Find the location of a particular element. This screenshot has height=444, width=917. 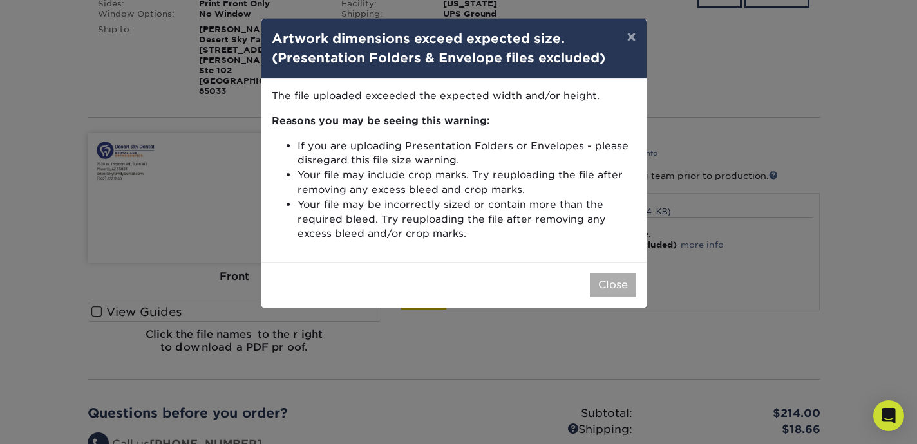

div: Open Intercom Messenger is located at coordinates (889, 416).